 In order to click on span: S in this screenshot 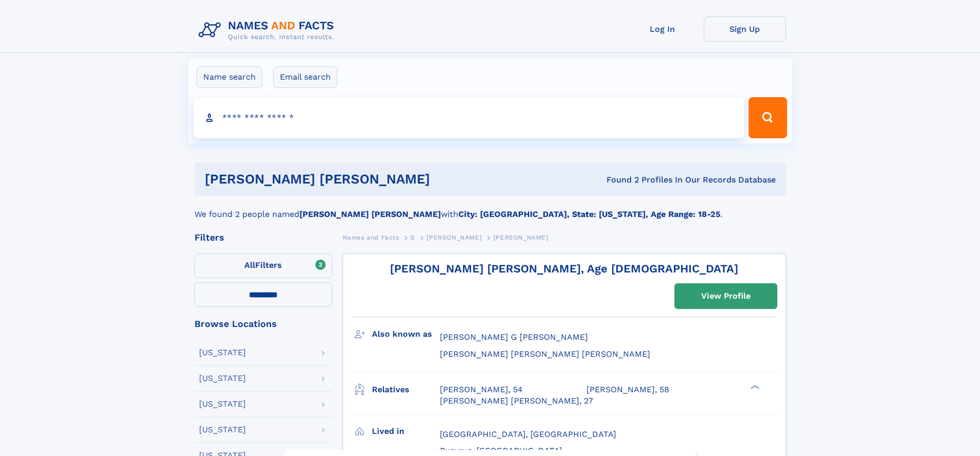, I will do `click(413, 238)`.